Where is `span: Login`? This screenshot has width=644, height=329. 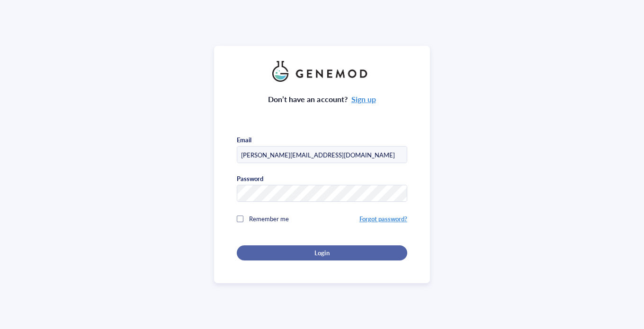 span: Login is located at coordinates (322, 253).